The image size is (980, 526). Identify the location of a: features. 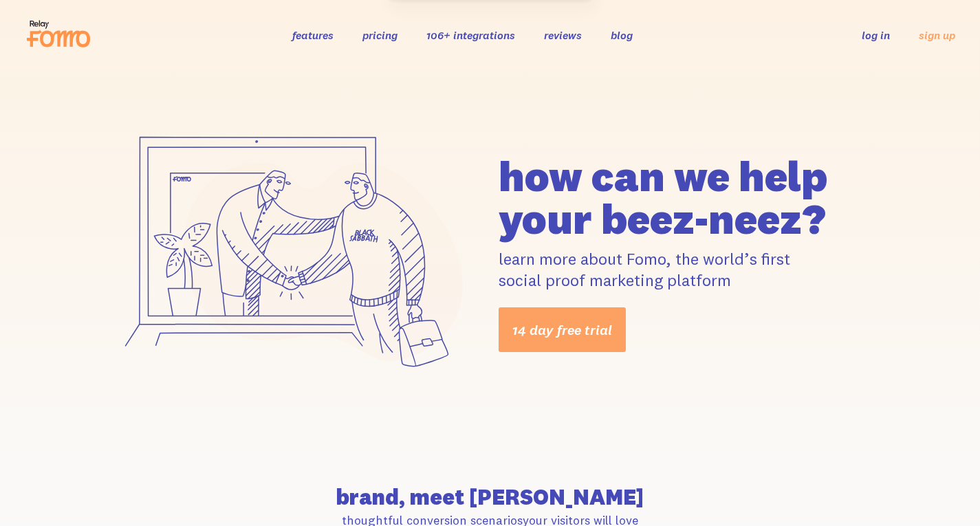
(313, 35).